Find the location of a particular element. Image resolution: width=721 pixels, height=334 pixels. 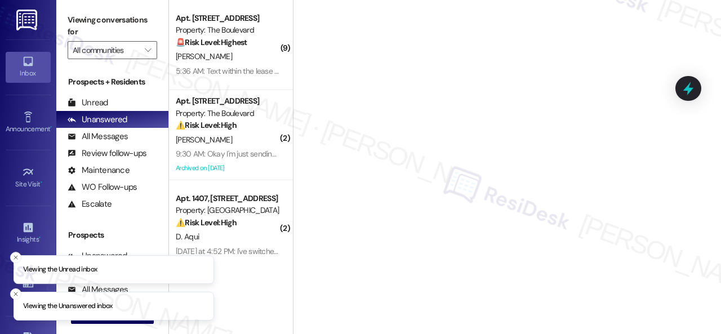

div: Unread is located at coordinates (88, 102).